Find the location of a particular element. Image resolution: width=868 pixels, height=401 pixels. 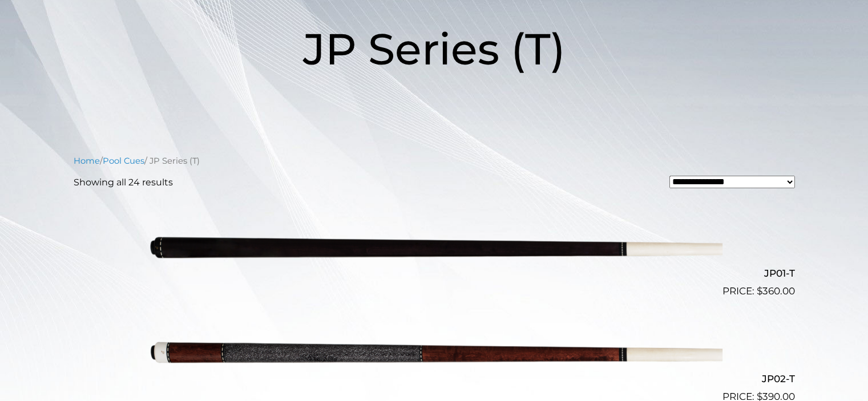

select: Shop order is located at coordinates (732, 182).